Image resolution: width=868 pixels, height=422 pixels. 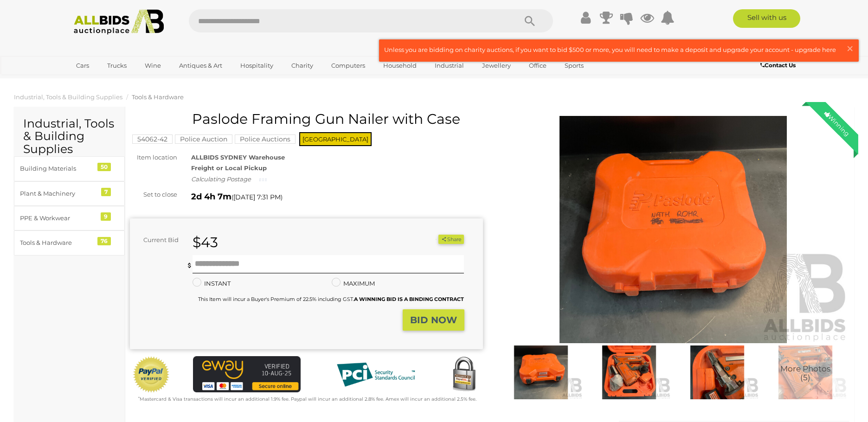 I want to click on img: small-loading.gif, so click(x=263, y=180).